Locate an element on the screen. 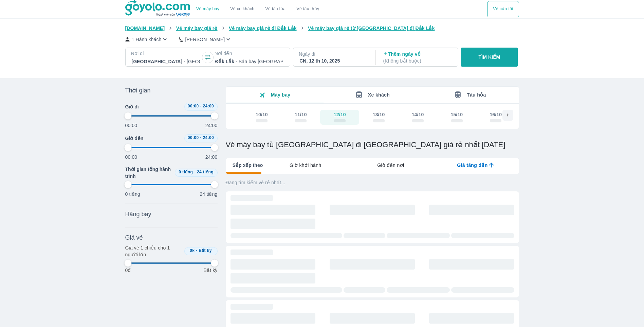  div: 11/10 is located at coordinates (301, 114).